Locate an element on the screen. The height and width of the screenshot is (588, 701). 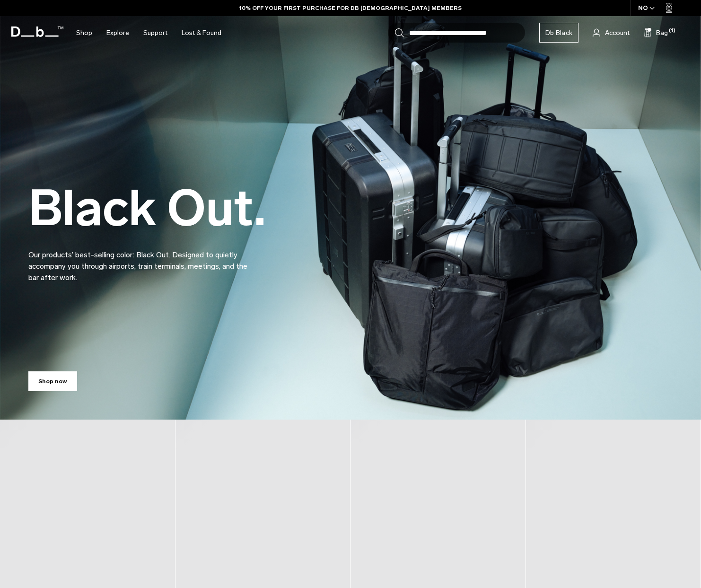
a: Shop now is located at coordinates (53, 381).